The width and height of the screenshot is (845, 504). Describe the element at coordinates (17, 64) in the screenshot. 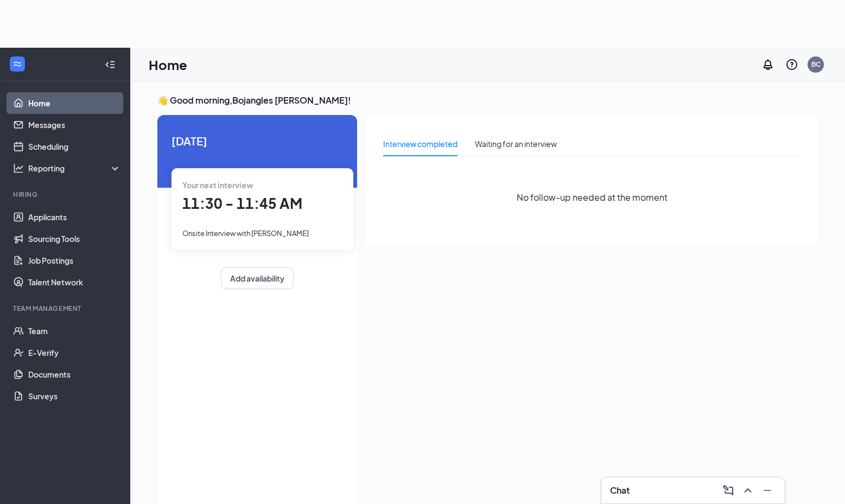

I see `svg: WorkstreamLogo` at that location.